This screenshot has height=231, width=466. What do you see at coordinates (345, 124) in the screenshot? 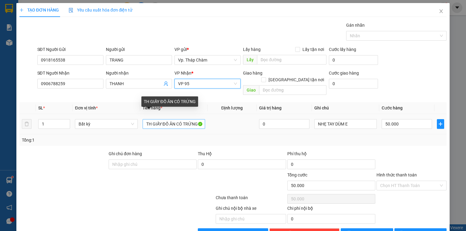
I see `input: Ghi Chú` at bounding box center [345, 124].